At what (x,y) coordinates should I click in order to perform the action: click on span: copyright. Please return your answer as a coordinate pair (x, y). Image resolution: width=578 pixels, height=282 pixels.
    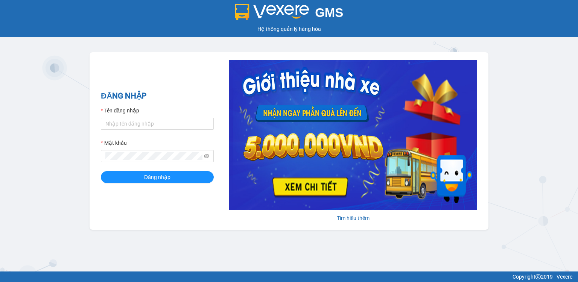
    Looking at the image, I should click on (538, 277).